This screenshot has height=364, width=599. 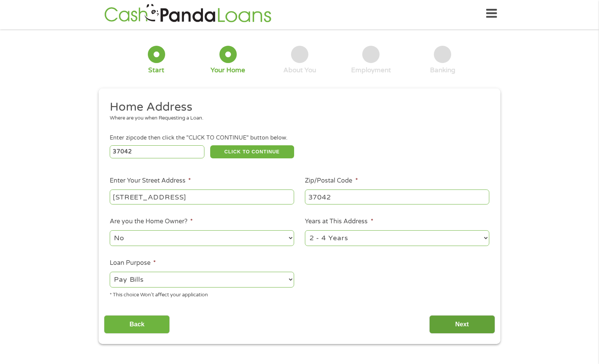 What do you see at coordinates (228, 70) in the screenshot?
I see `div: Your Home` at bounding box center [228, 70].